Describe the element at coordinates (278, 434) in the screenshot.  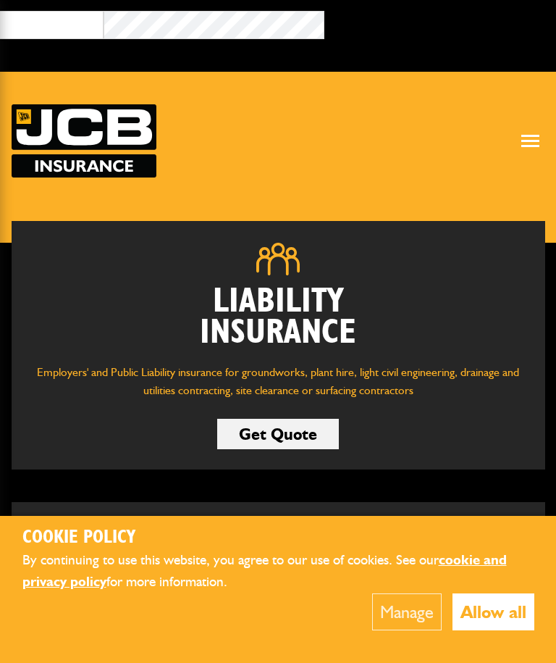
I see `a: Get Quote` at that location.